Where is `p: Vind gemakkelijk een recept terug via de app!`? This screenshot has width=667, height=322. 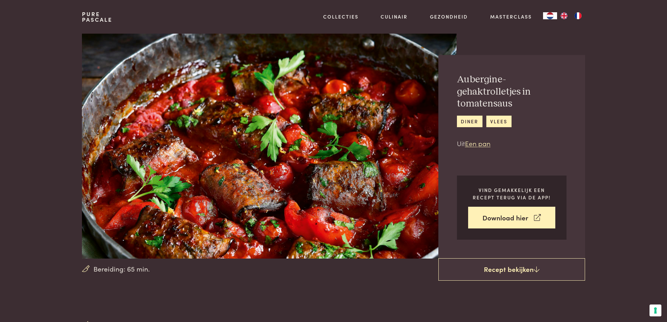
p: Vind gemakkelijk een recept terug via de app! is located at coordinates (512, 193).